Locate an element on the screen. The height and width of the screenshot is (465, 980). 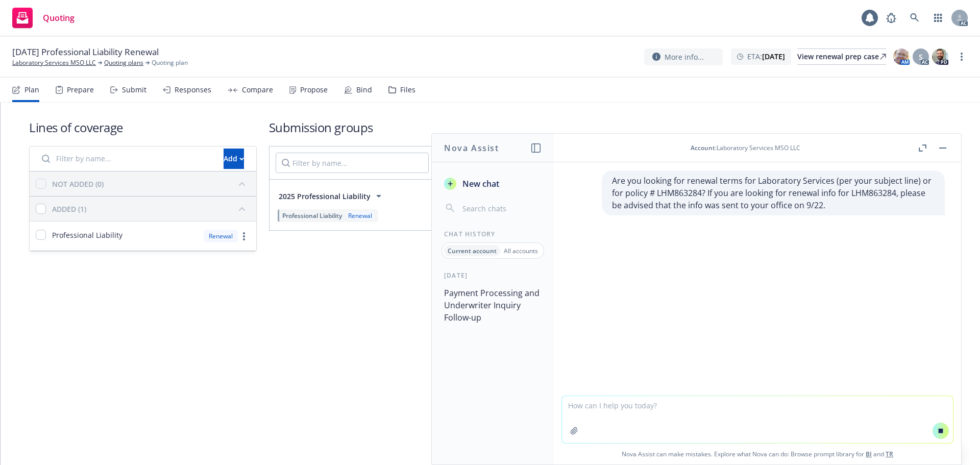
span: S is located at coordinates (920, 56).